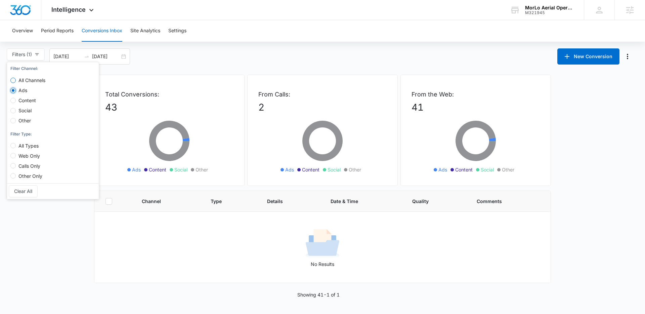 This screenshot has width=645, height=314. What do you see at coordinates (323, 264) in the screenshot?
I see `p: No Results` at bounding box center [323, 264].